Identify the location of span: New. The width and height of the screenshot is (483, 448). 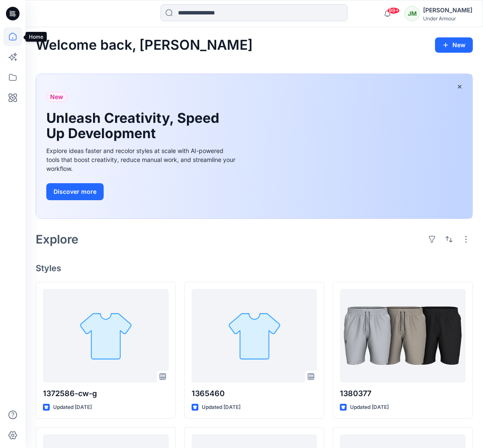
(56, 97).